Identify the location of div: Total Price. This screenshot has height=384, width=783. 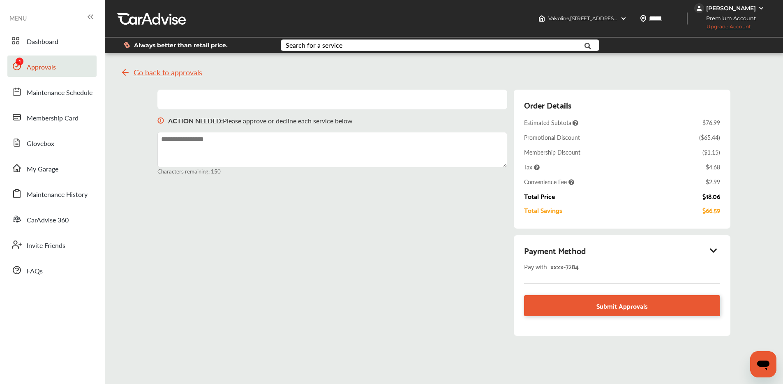
(539, 196).